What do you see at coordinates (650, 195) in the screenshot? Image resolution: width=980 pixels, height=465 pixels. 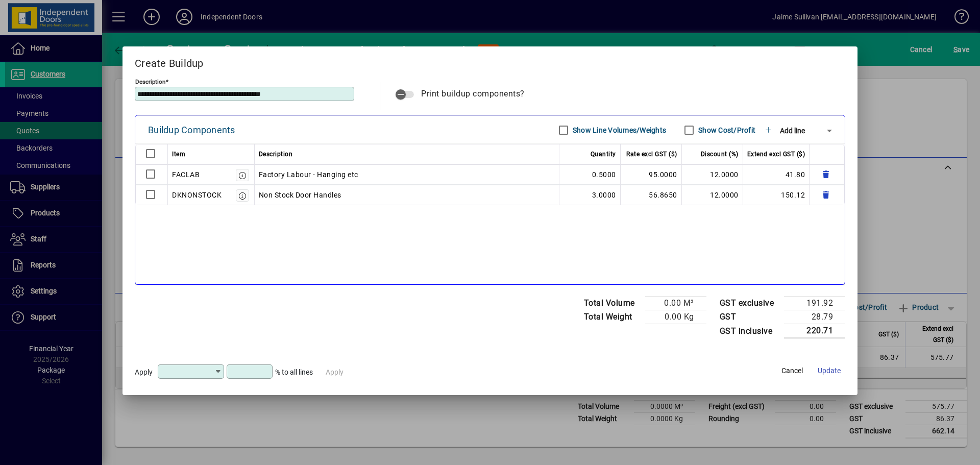 I see `div: 56.8650` at bounding box center [650, 195].